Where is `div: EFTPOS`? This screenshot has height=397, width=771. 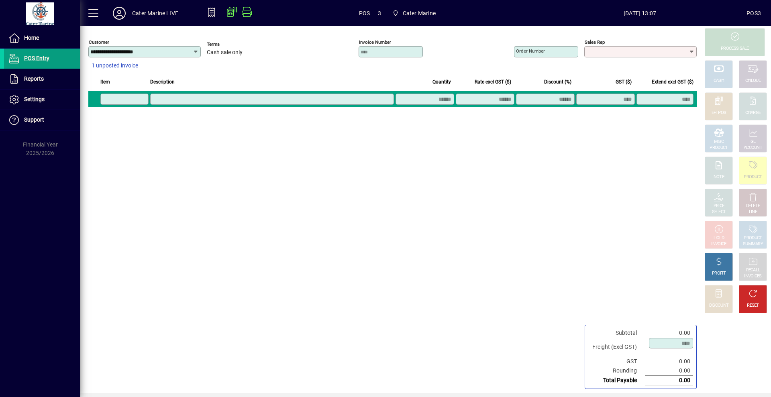
div: EFTPOS is located at coordinates (719, 113).